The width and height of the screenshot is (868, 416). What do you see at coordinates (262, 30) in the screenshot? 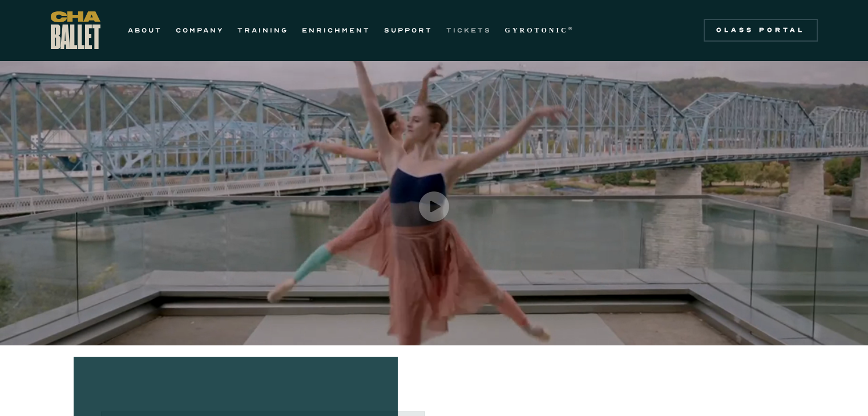
I see `a: TRAINING` at bounding box center [262, 30].